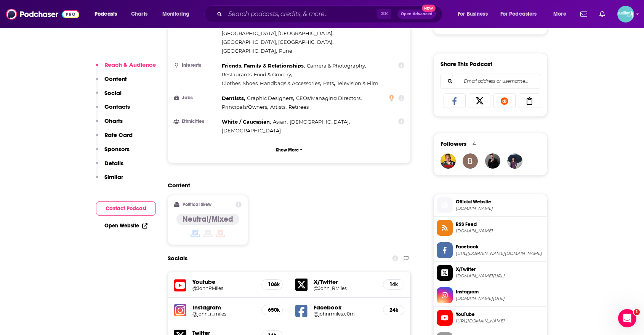 The image size is (644, 335). I want to click on button: Social, so click(109, 96).